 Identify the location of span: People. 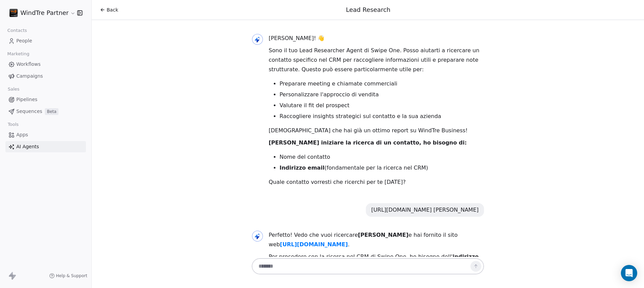
(24, 41).